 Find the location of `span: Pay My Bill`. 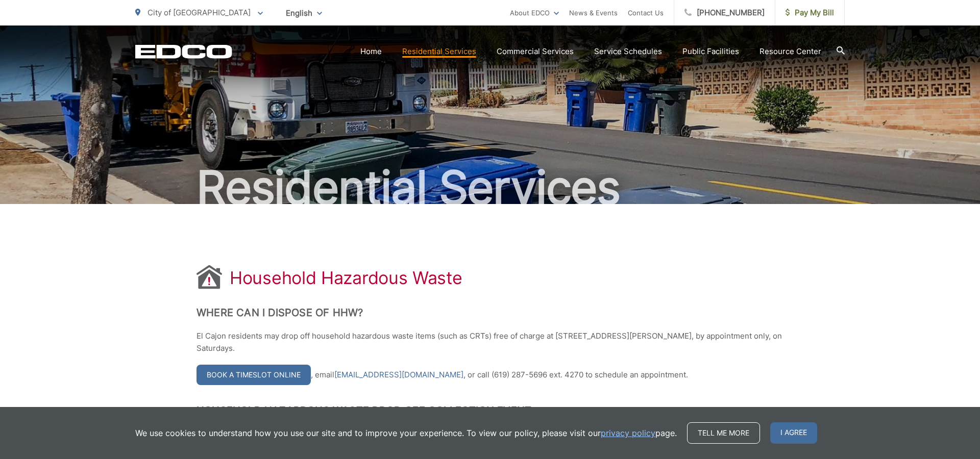

span: Pay My Bill is located at coordinates (810, 13).